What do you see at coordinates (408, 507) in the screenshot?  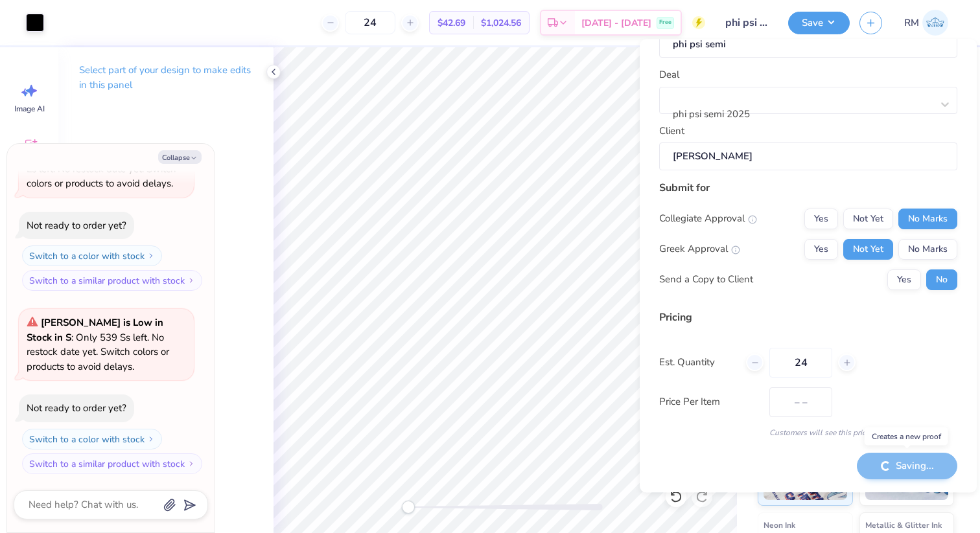 I see `div: Accessibility label` at bounding box center [408, 507].